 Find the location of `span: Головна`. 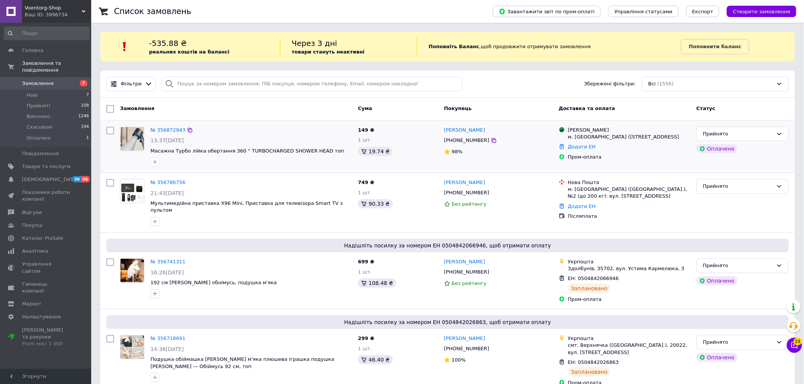

span: Головна is located at coordinates (33, 51).